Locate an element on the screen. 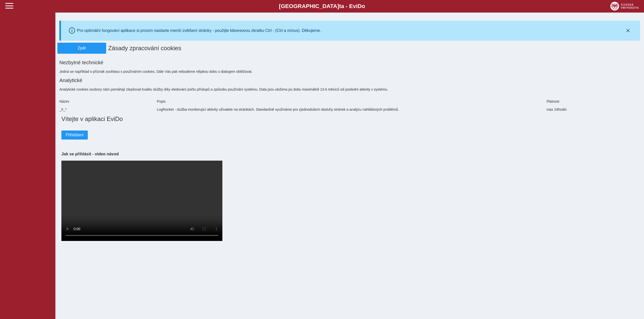  span: D is located at coordinates (359, 6).